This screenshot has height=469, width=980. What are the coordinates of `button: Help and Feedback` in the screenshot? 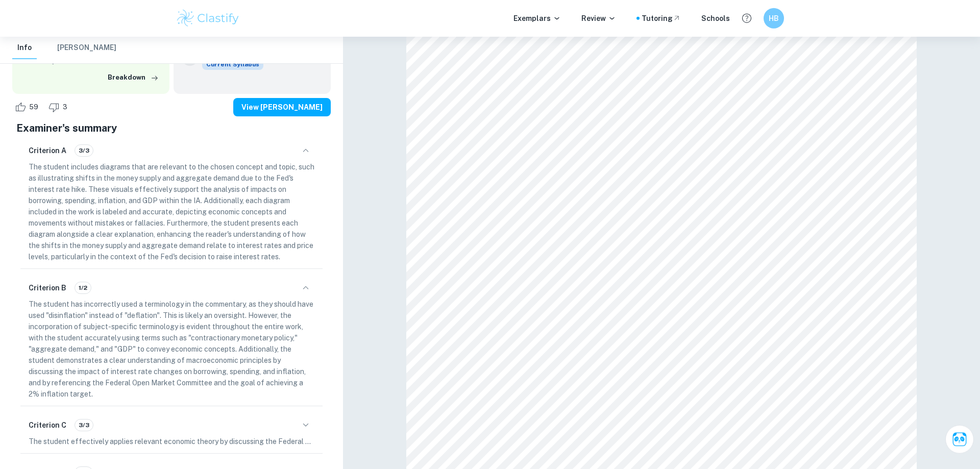 It's located at (747, 18).